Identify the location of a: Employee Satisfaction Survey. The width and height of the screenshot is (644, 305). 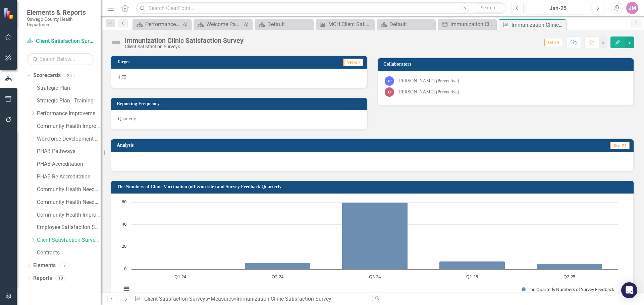
(69, 228).